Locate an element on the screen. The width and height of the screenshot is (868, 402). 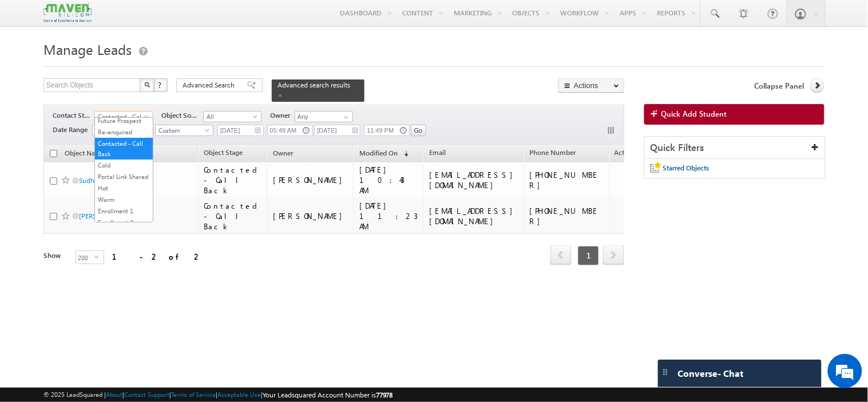
span: Custom is located at coordinates (182, 130).